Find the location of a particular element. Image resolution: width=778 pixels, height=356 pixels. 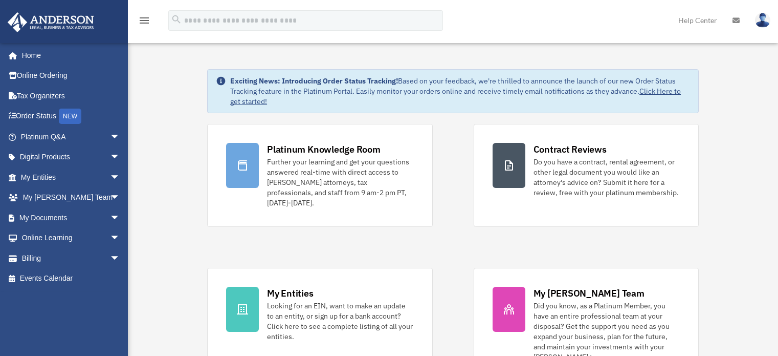

div: Do you have a contract, rental agreement, or other legal document you would like an attorney's ad... is located at coordinates (607, 177).